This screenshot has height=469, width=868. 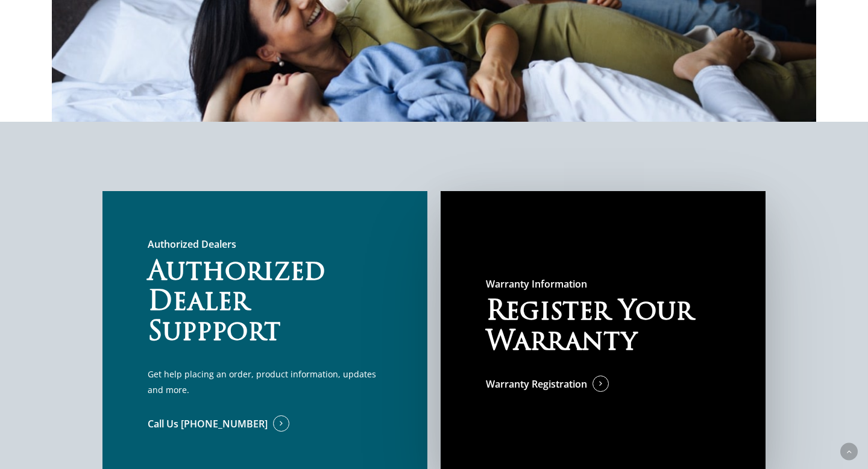 I want to click on a: Back to top, so click(x=849, y=451).